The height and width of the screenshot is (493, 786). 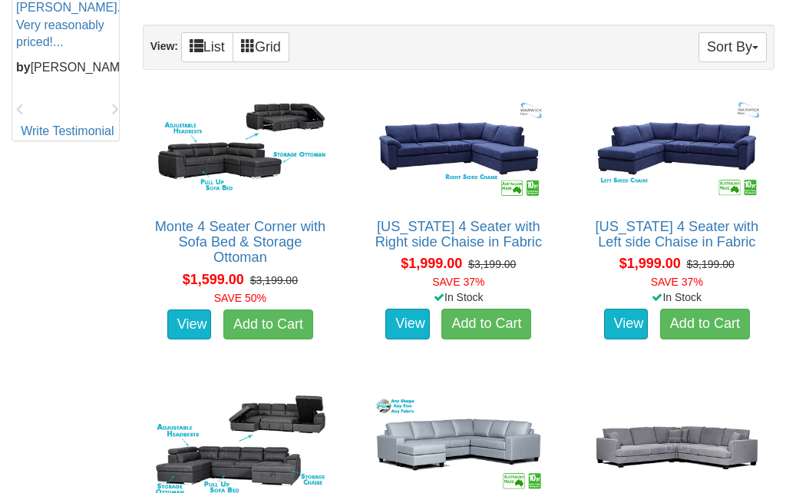 What do you see at coordinates (677, 148) in the screenshot?
I see `img: Arizona 4 Seater with Left side Chaise in Fabric` at bounding box center [677, 148].